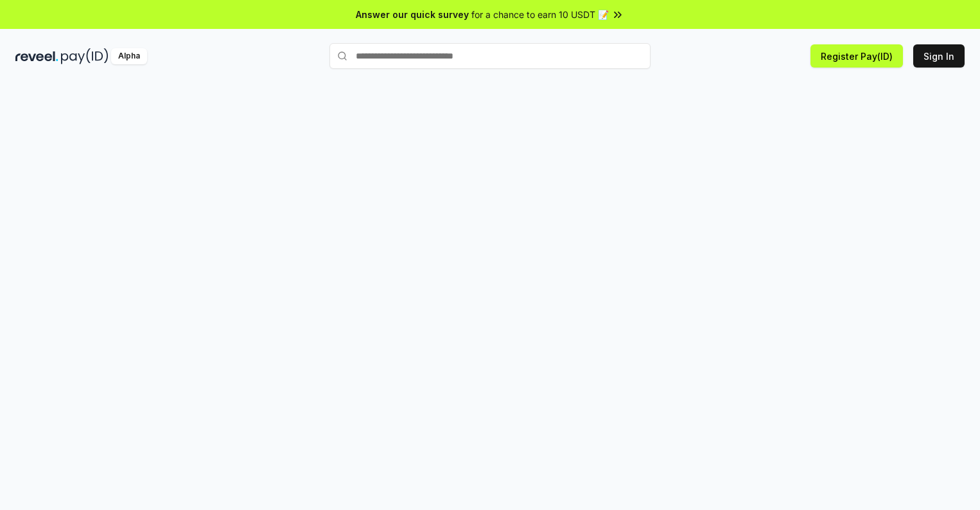  What do you see at coordinates (858, 56) in the screenshot?
I see `button: Register Pay(ID)` at bounding box center [858, 56].